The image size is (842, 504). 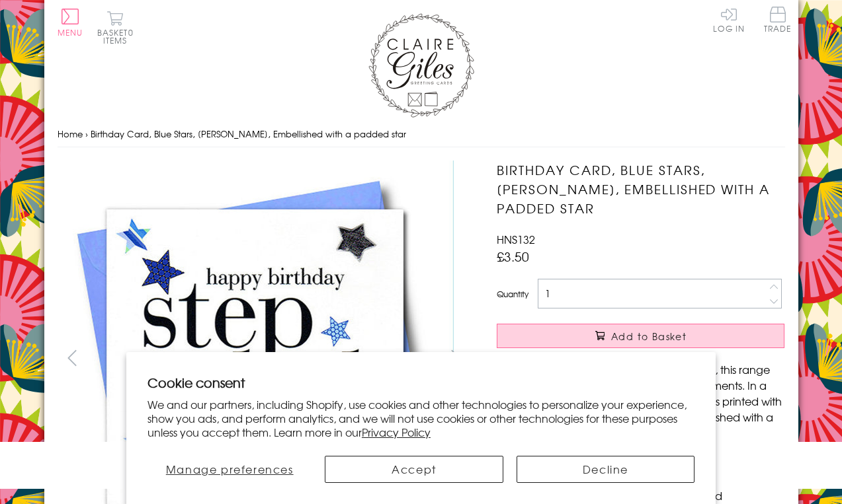 What do you see at coordinates (513, 256) in the screenshot?
I see `span: £3.50` at bounding box center [513, 256].